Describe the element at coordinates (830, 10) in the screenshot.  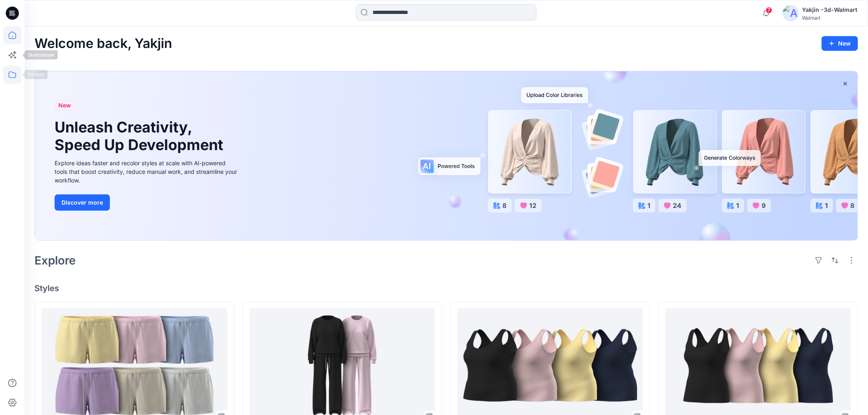
I see `div: Yakjin -3d-Walmart` at that location.